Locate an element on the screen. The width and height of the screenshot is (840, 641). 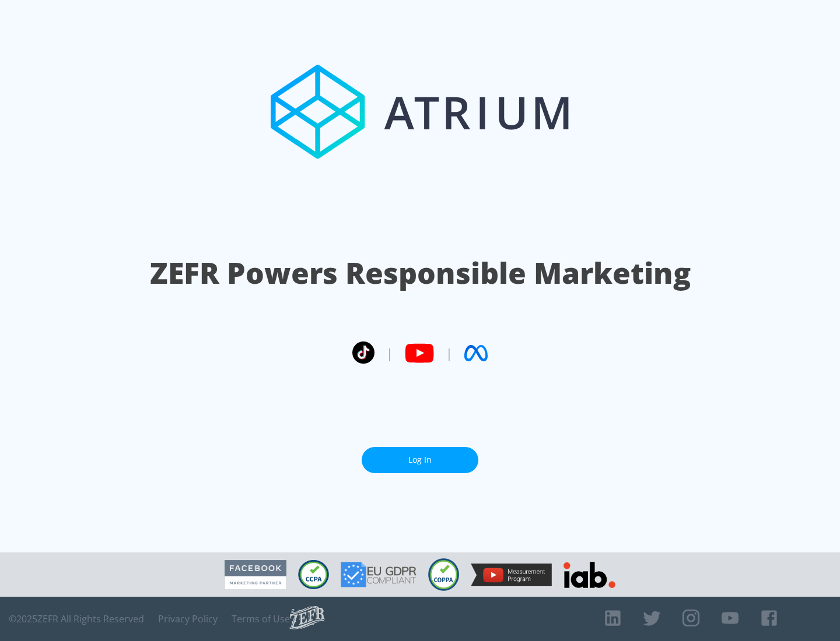
img: COPPA Compliant is located at coordinates (443, 575).